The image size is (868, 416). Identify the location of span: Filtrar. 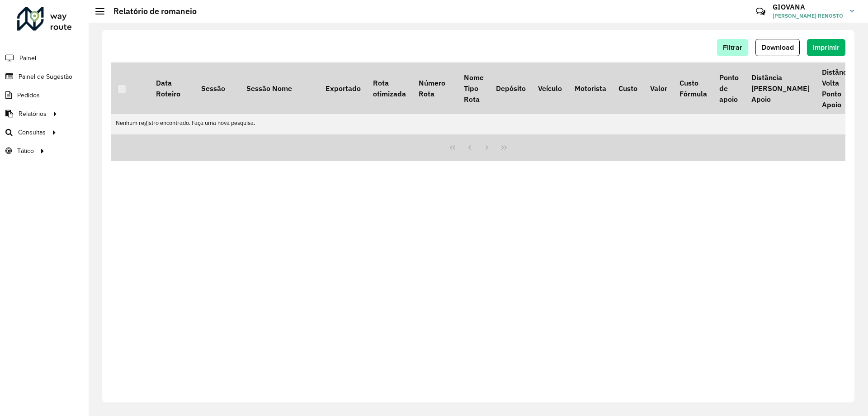
(732, 47).